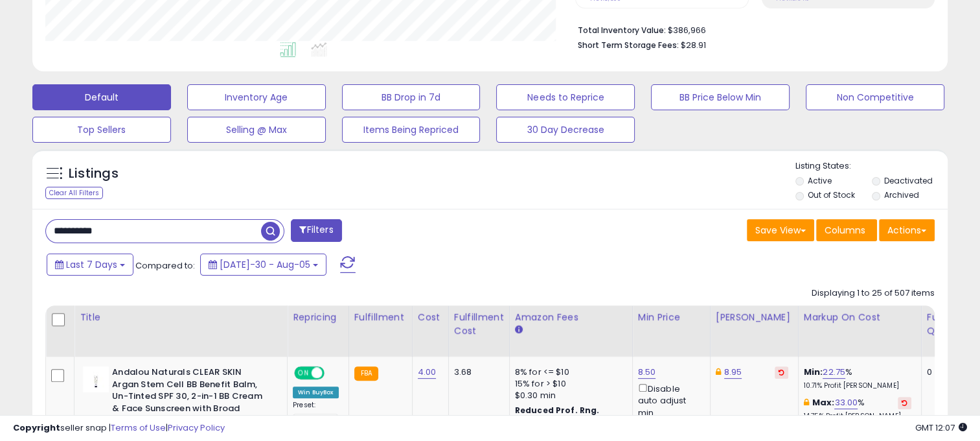 The width and height of the screenshot is (980, 441). What do you see at coordinates (380, 317) in the screenshot?
I see `div: Fulfillment` at bounding box center [380, 317].